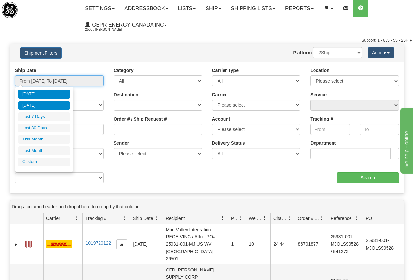 This screenshot has width=414, height=280. Describe the element at coordinates (357, 218) in the screenshot. I see `a: Reference filter column settings` at that location.